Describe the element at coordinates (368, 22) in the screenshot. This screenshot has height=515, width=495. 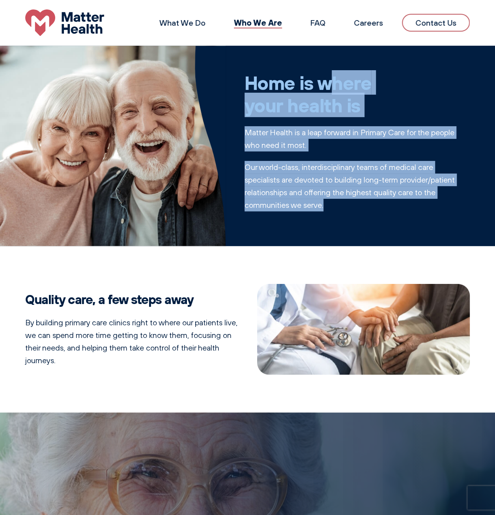
I see `a: Careers` at that location.